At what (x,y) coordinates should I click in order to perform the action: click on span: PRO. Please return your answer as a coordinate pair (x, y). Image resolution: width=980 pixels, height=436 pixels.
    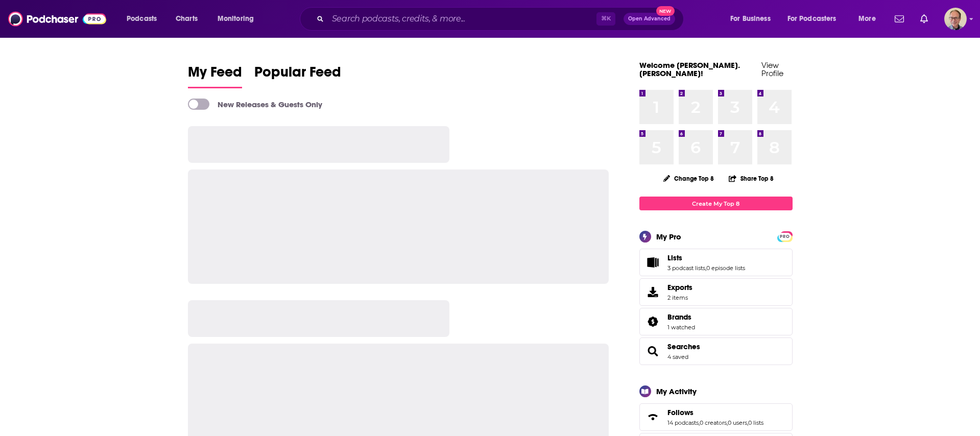
    Looking at the image, I should click on (784, 236).